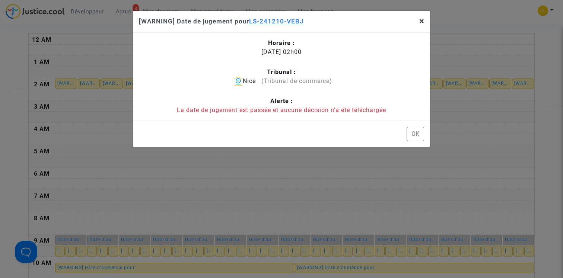 Image resolution: width=563 pixels, height=278 pixels. Describe the element at coordinates (238, 81) in the screenshot. I see `img: icon-banque.svg` at that location.